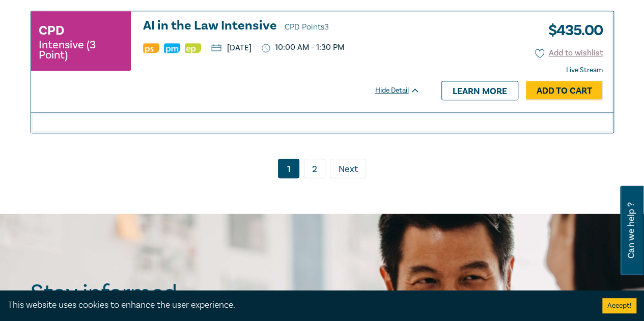  I want to click on h3: $ 435.00, so click(571, 31).